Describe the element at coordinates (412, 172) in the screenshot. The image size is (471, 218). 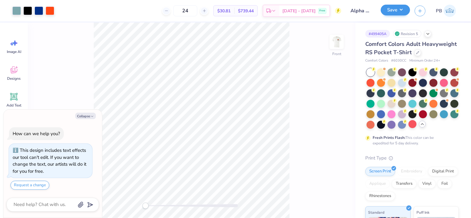
I see `div: Embroidery` at that location.